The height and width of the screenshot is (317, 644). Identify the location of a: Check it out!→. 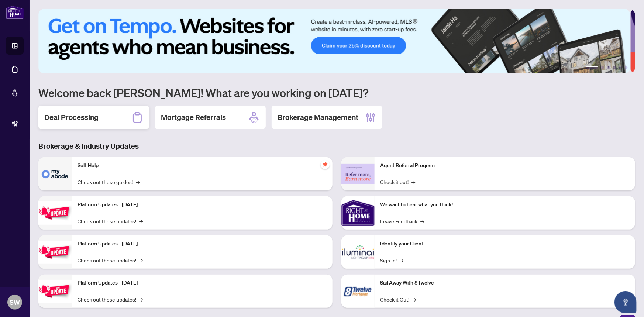
(398, 182).